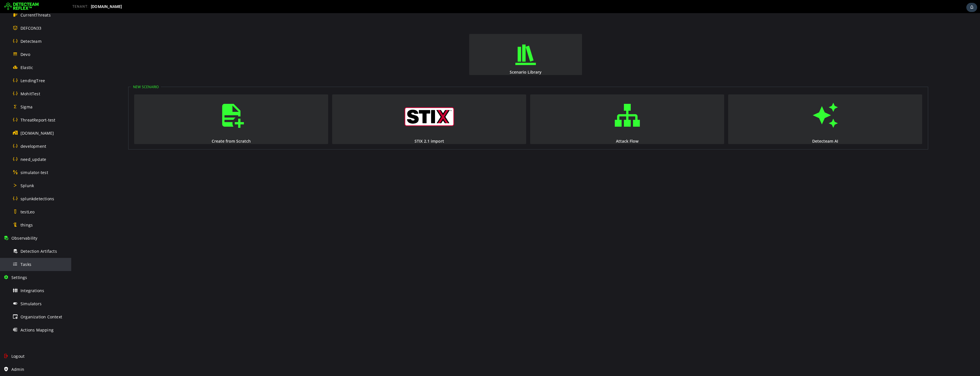 The image size is (980, 376). Describe the element at coordinates (39, 251) in the screenshot. I see `span: Detection Artifacts` at that location.